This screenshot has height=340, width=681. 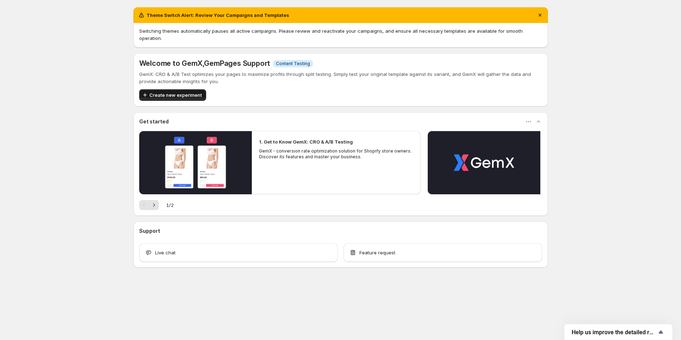 I want to click on button: Next, so click(x=154, y=205).